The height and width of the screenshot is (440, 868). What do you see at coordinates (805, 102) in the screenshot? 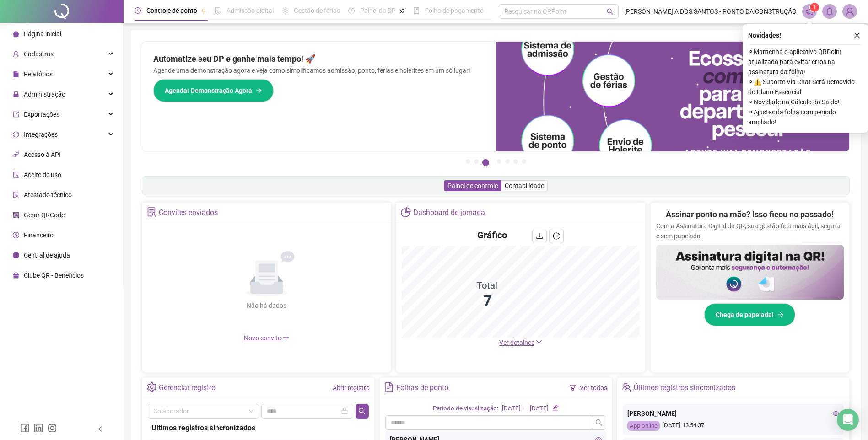
I see `span: ⚬ Novidade no Cálculo do Saldo!` at bounding box center [805, 102].